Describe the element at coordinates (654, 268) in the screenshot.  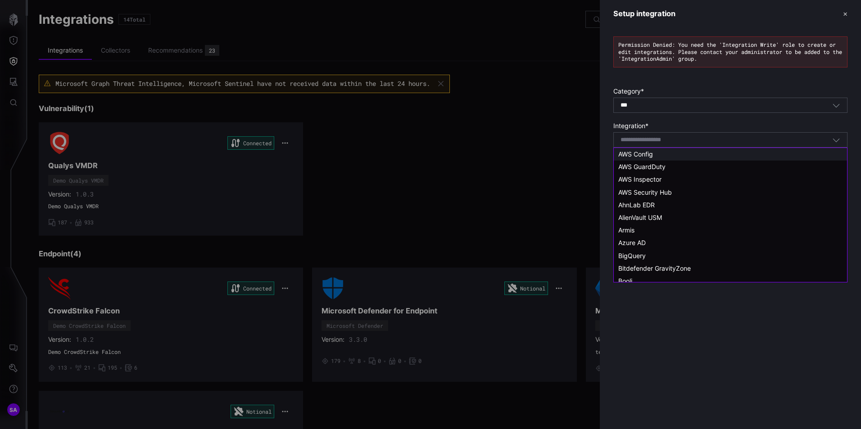
I see `span: Bitdefender GravityZone` at that location.